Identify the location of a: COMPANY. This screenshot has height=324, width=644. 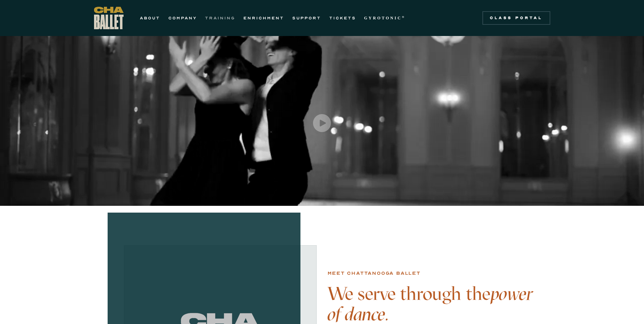
(183, 18).